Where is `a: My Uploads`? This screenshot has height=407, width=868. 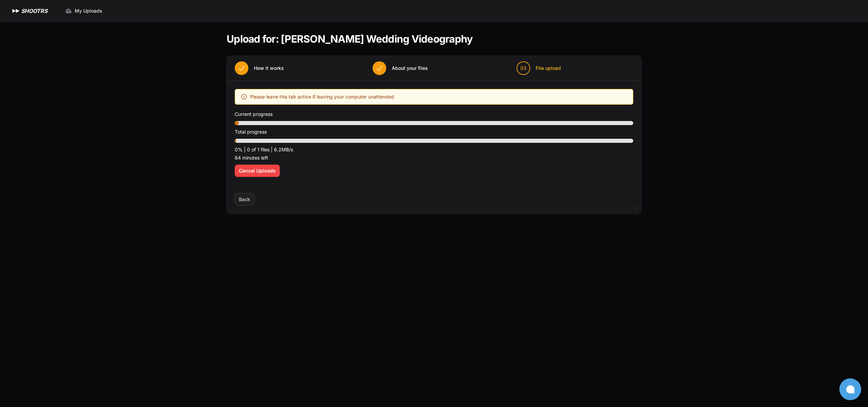
a: My Uploads is located at coordinates (83, 11).